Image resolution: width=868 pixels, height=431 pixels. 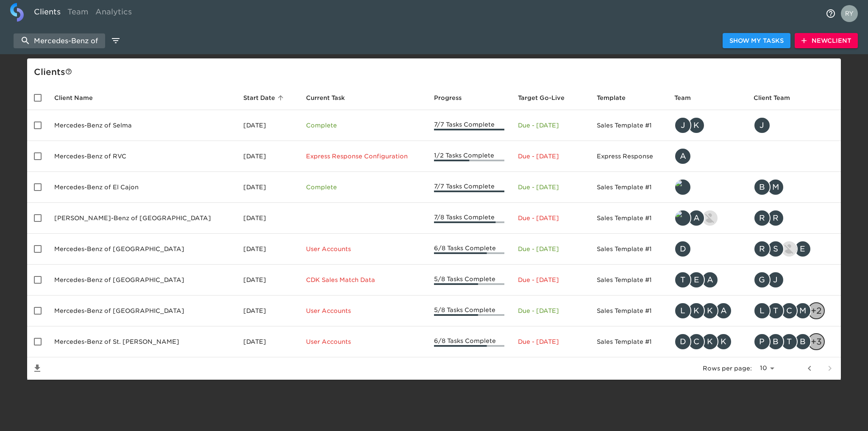 I want to click on button: notifications, so click(x=830, y=13).